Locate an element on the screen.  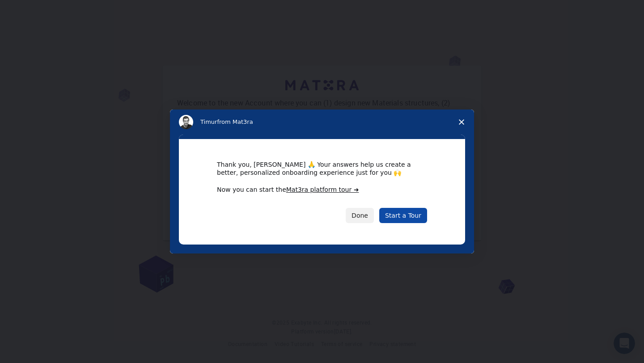
span: Support is located at coordinates (35, 10).